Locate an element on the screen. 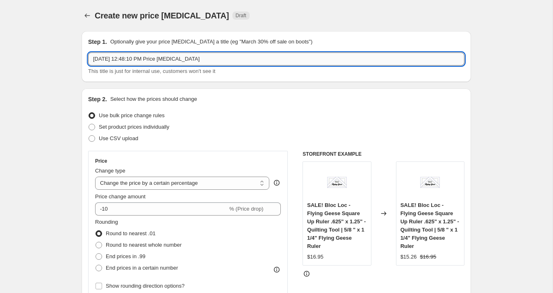  div: $15.26 is located at coordinates (409, 257).